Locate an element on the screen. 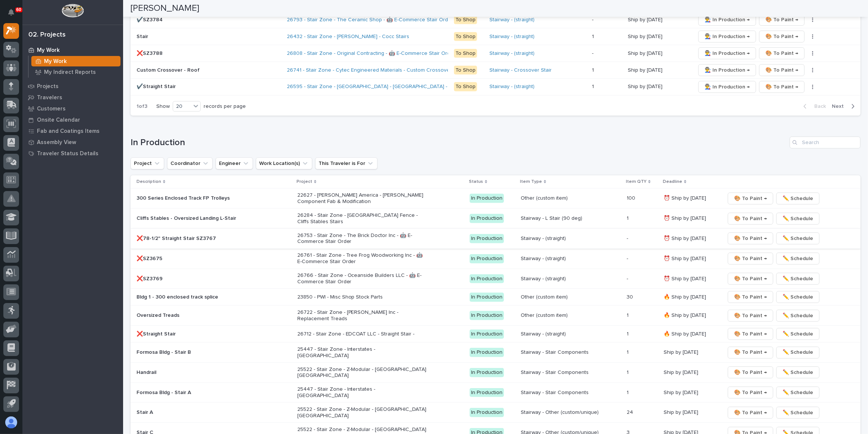 This screenshot has height=434, width=868. p: Cliffs Stables - Oversized Landing L-Stair is located at coordinates (202, 218).